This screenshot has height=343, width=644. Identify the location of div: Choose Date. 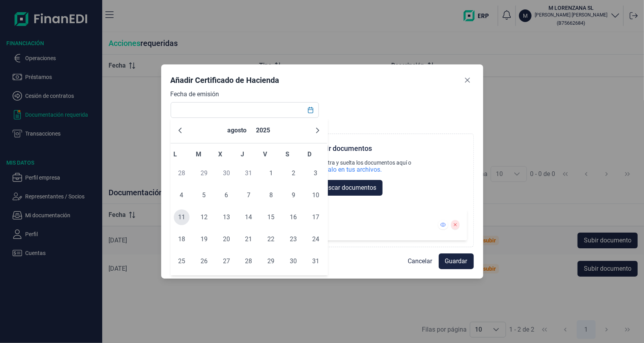
(249, 196).